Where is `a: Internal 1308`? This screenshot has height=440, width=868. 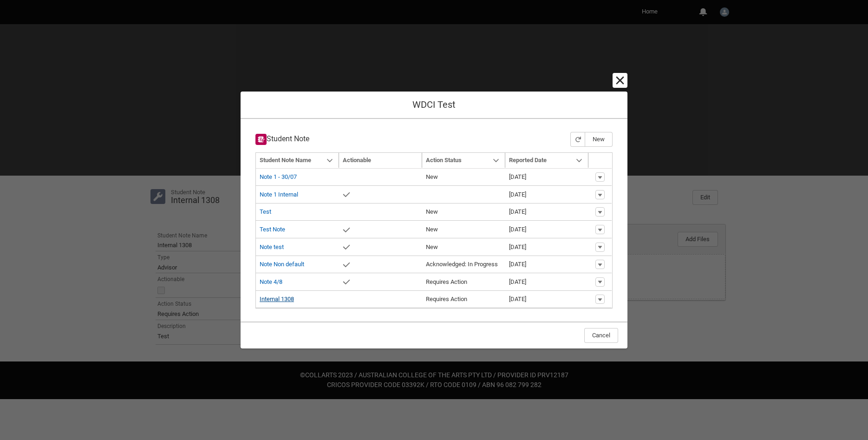 a: Internal 1308 is located at coordinates (277, 299).